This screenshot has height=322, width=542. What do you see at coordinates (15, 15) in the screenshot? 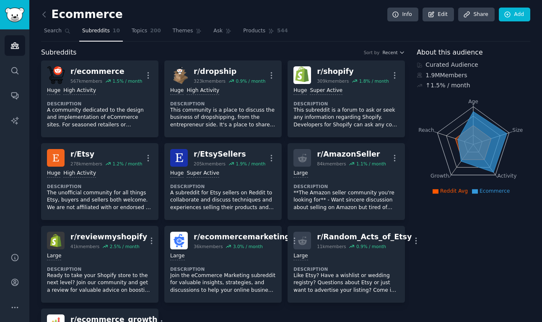
I see `img: GummySearch logo` at bounding box center [15, 15].